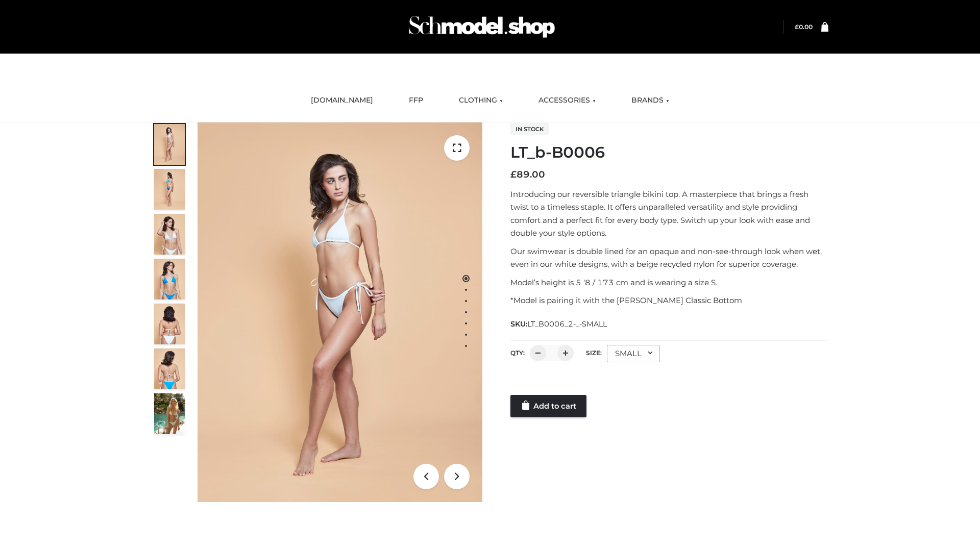 The image size is (980, 551). I want to click on img: ArielClassicBikiniTop_CloudNine_AzureSky_OW114ECO_8-scaled.jpg, so click(170, 369).